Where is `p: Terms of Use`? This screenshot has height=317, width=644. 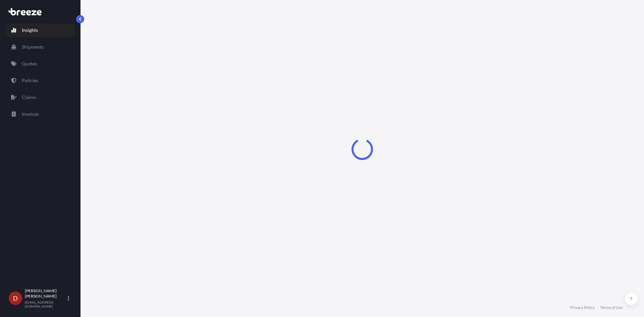 p: Terms of Use is located at coordinates (611, 308).